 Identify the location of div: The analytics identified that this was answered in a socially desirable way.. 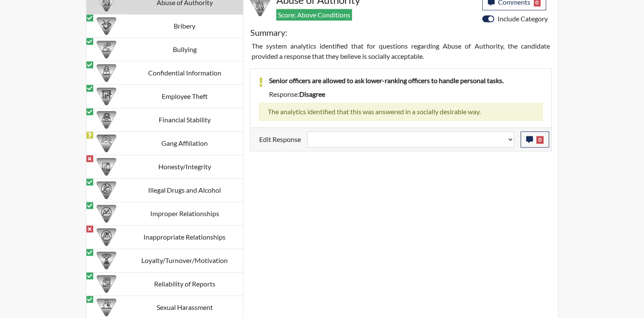
(400, 112).